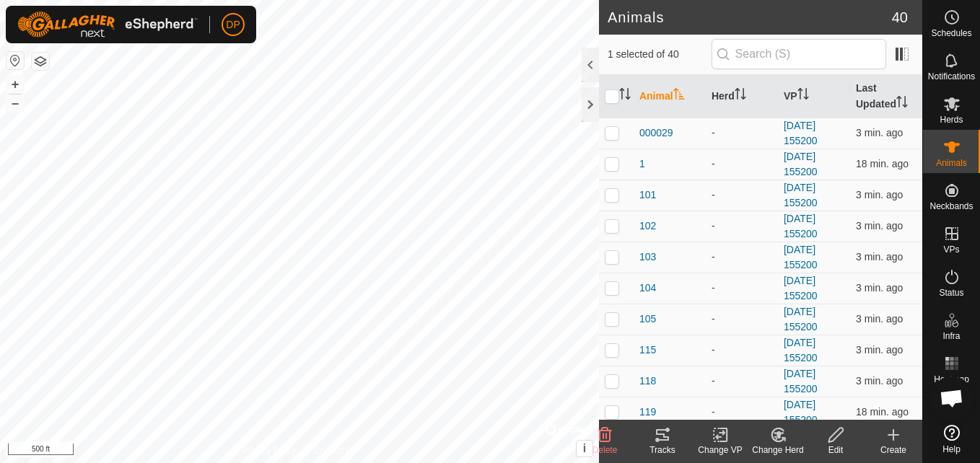 This screenshot has width=980, height=463. What do you see at coordinates (951, 379) in the screenshot?
I see `span: Heatmap` at bounding box center [951, 379].